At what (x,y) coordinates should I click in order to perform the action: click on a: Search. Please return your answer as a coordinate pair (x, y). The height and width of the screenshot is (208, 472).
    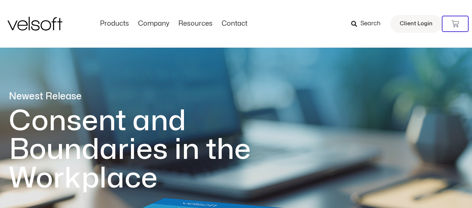
    Looking at the image, I should click on (368, 24).